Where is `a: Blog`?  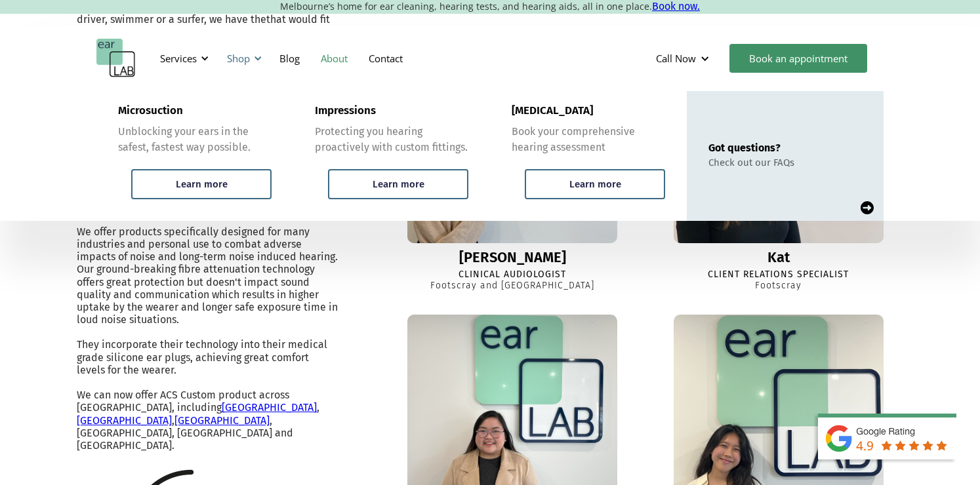
a: Blog is located at coordinates (289, 58).